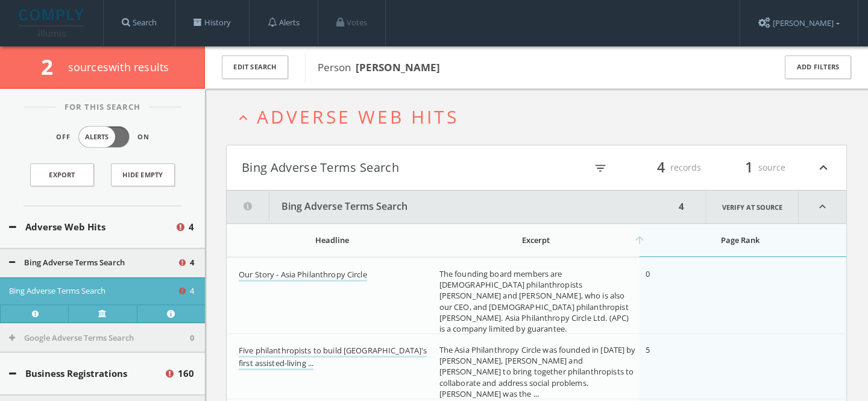 This screenshot has height=401, width=868. What do you see at coordinates (144, 137) in the screenshot?
I see `span: On` at bounding box center [144, 137].